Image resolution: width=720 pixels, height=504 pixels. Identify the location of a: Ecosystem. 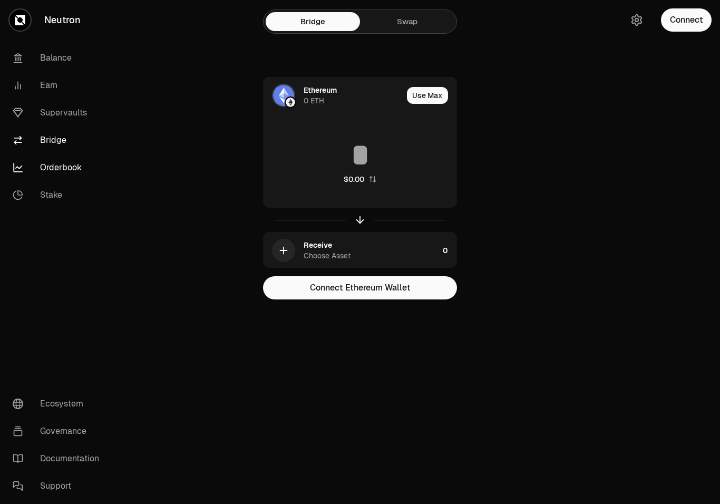
(59, 404).